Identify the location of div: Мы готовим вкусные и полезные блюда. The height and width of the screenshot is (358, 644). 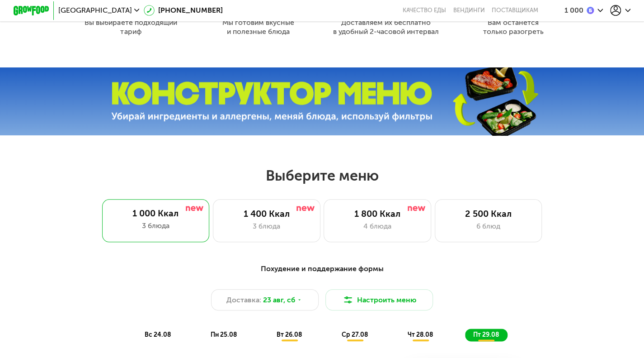
(258, 27).